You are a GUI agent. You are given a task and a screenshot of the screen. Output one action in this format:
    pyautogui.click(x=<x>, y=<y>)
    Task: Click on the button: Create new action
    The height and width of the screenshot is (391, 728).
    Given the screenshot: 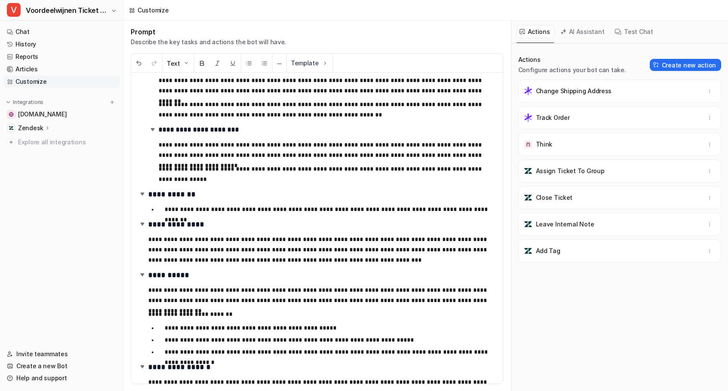 What is the action you would take?
    pyautogui.click(x=685, y=65)
    